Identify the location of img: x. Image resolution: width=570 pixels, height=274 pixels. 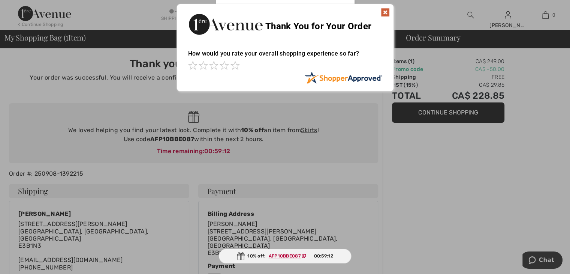
(385, 12).